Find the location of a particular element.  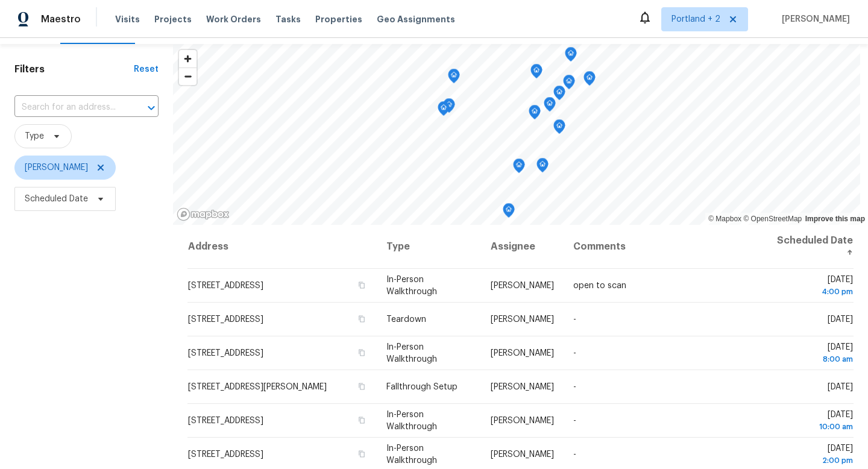

span: open to scan is located at coordinates (600, 286).